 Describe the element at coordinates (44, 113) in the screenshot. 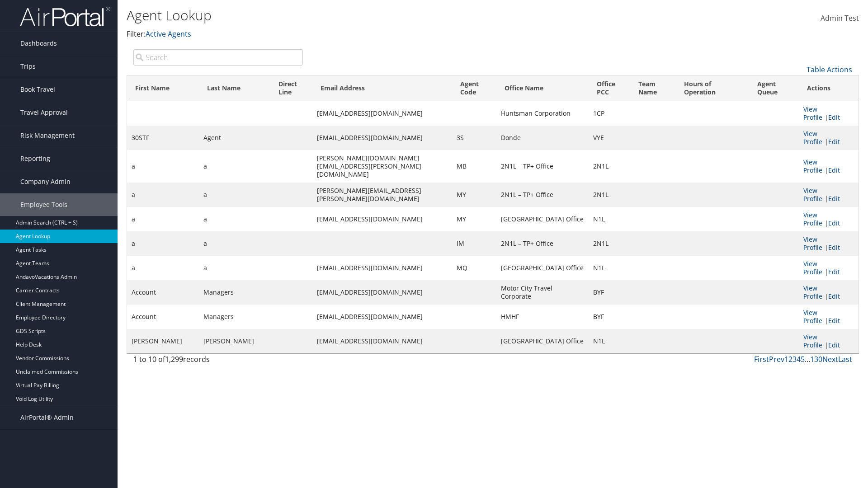

I see `span: Travel Approval` at that location.